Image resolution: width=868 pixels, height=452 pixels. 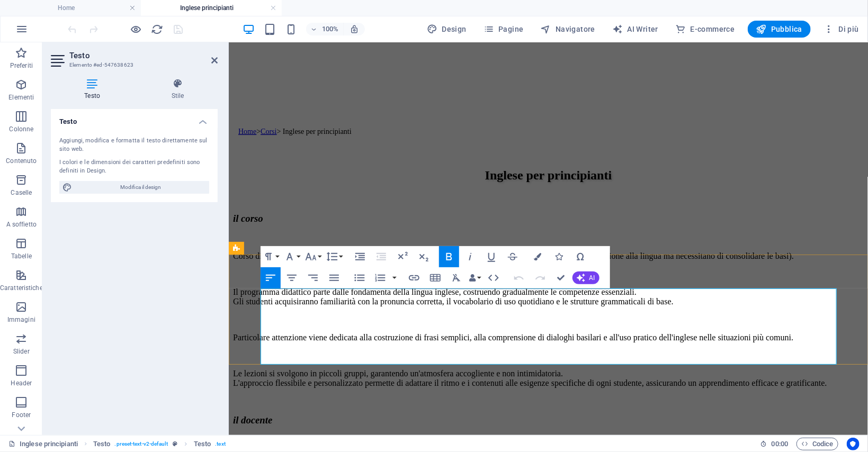 What do you see at coordinates (402, 257) in the screenshot?
I see `button: Superscript` at bounding box center [402, 257].